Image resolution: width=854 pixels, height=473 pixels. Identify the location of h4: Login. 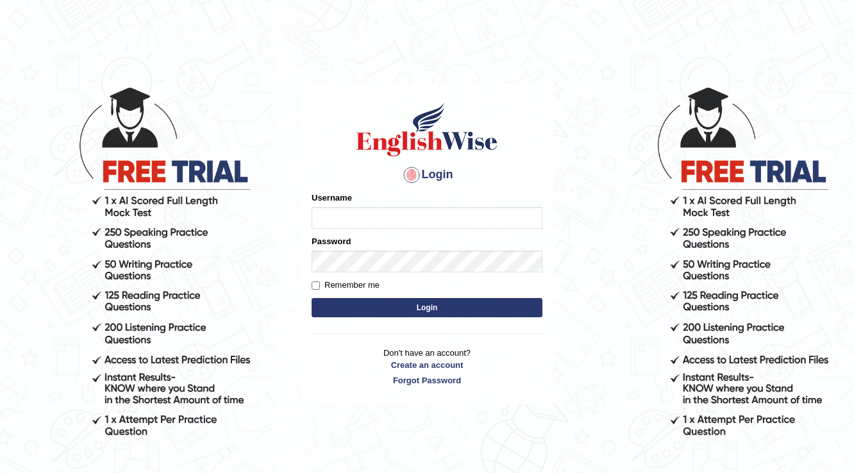
(427, 175).